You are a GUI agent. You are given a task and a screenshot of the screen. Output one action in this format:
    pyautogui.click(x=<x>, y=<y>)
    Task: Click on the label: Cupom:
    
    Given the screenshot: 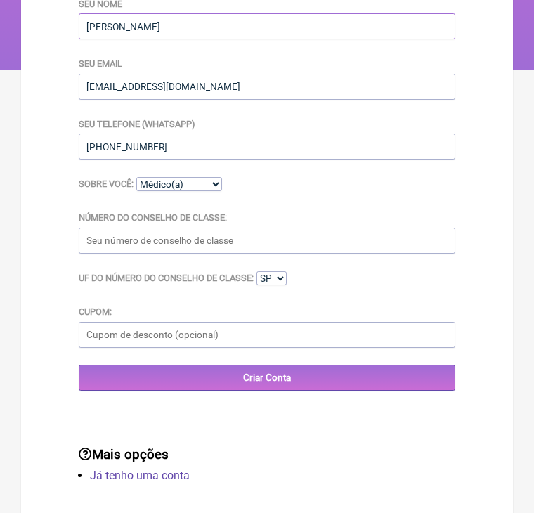 What is the action you would take?
    pyautogui.click(x=95, y=312)
    